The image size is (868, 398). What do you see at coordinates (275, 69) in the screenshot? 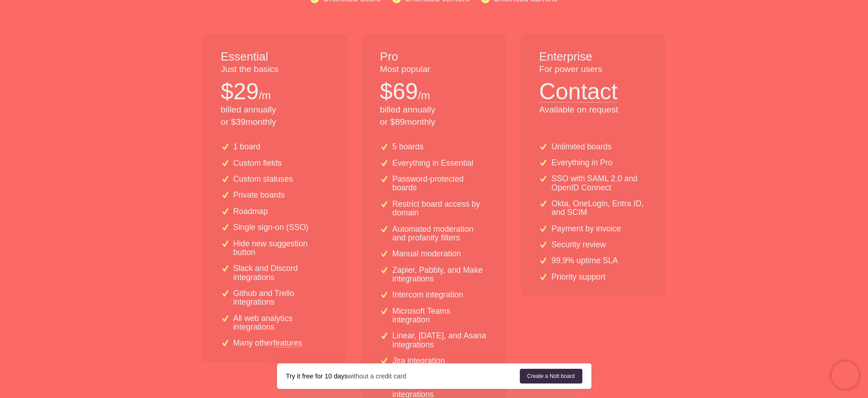
I see `p: Just the basics` at bounding box center [275, 69].